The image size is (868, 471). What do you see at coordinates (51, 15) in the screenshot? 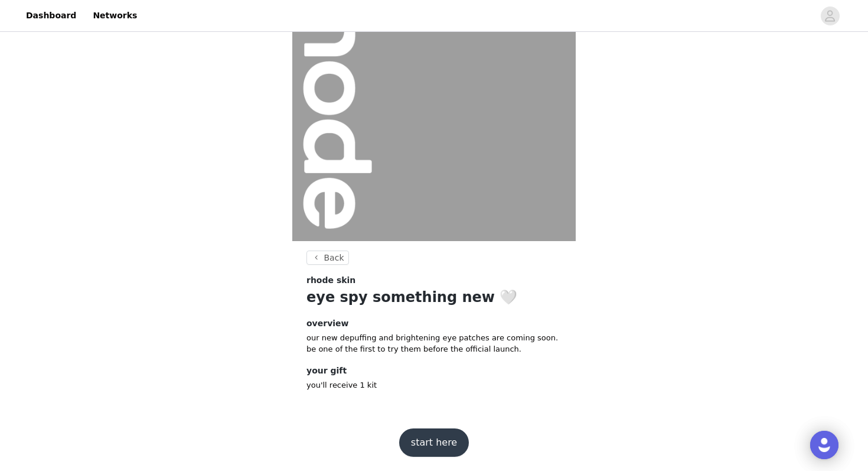
I see `a: Dashboard` at bounding box center [51, 15].